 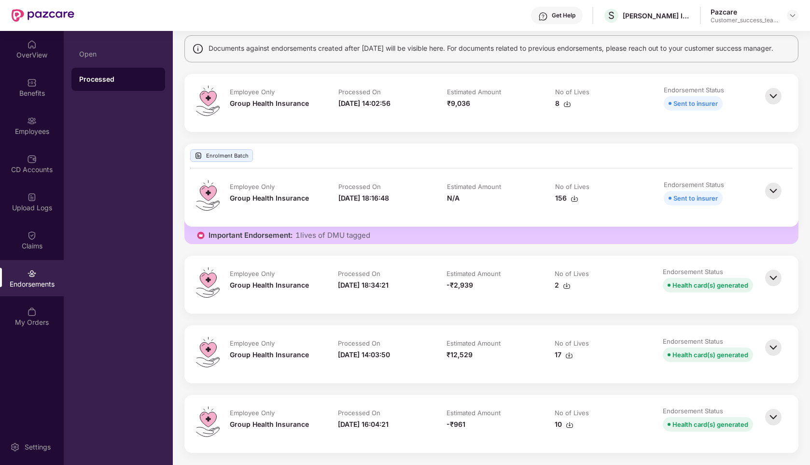 I want to click on span: S, so click(x=611, y=15).